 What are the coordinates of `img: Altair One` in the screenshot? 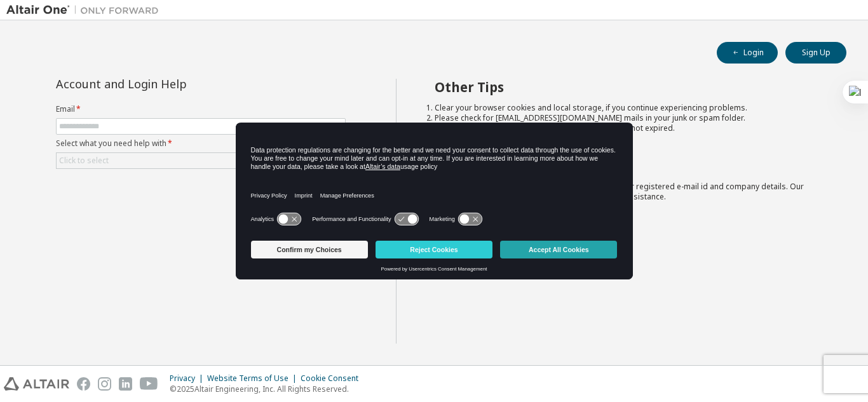 It's located at (86, 10).